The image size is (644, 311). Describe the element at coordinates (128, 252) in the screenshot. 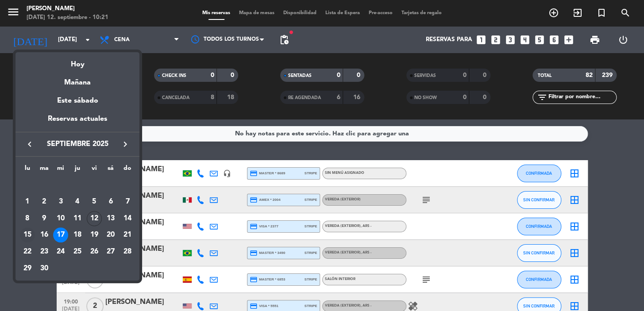

I see `td: 28 de septiembre de 2025` at that location.